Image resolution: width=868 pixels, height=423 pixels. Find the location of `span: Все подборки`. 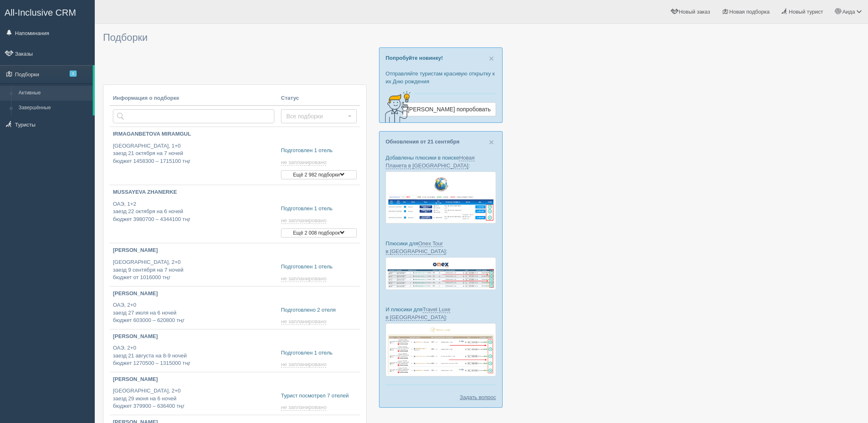

span: Все подборки is located at coordinates (316, 116).